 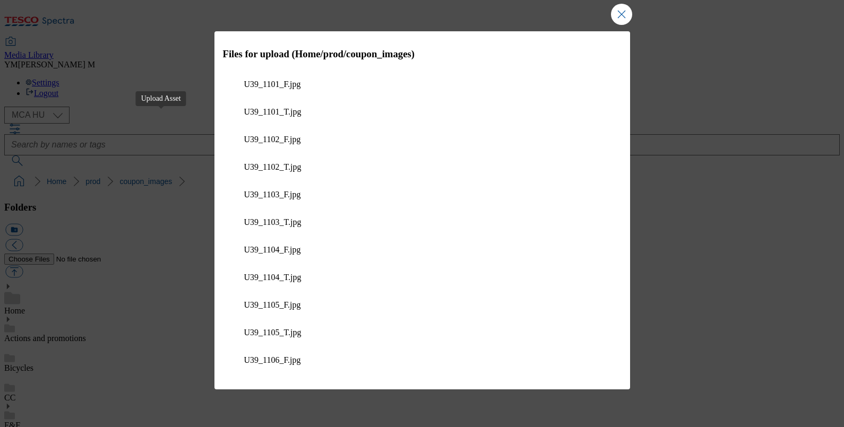 What do you see at coordinates (422, 84) in the screenshot?
I see `figcaption: U39_1101_F.jpg` at bounding box center [422, 84].